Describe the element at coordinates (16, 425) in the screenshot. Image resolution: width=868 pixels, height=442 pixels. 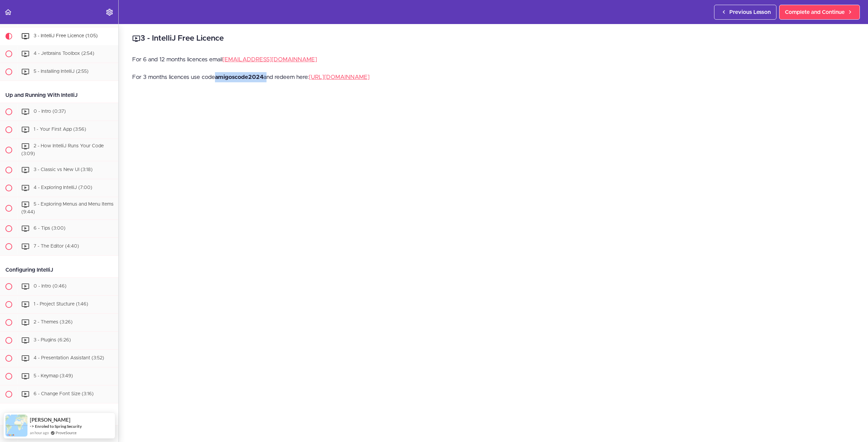
I see `img: provesource social proof notification image` at that location.